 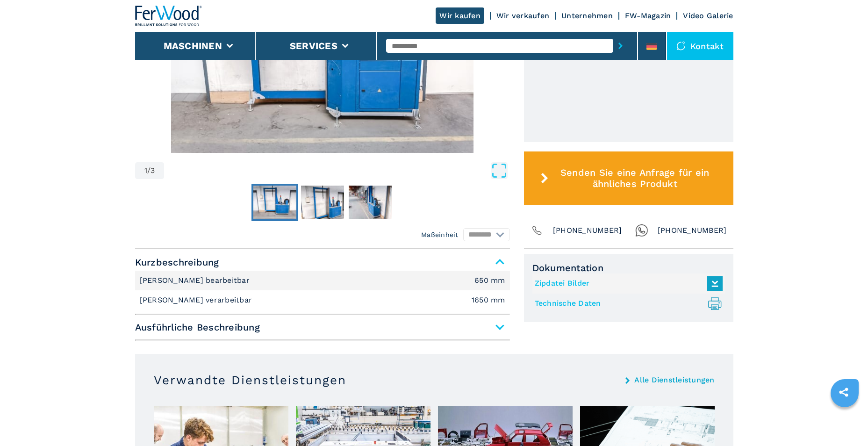 I want to click on a: Unternehmen, so click(x=588, y=16).